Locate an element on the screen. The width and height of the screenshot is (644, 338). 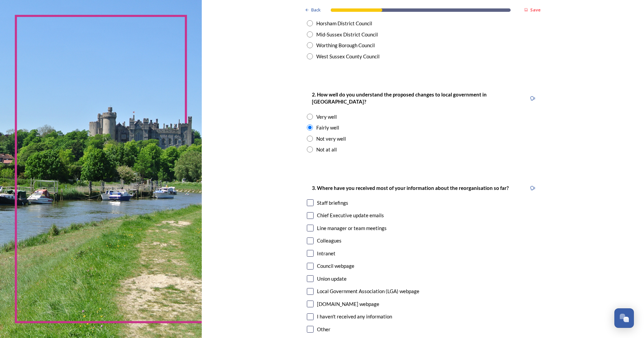
div: Horsham District Council is located at coordinates (344, 23).